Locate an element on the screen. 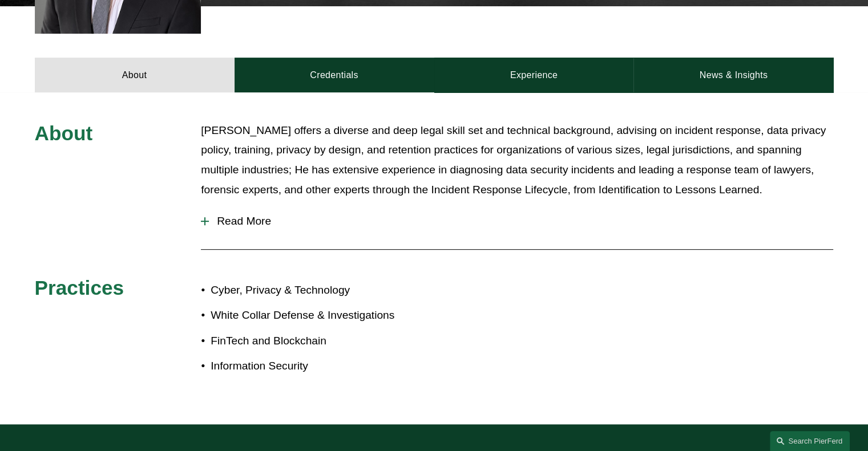 The image size is (868, 451). p: FinTech and Blockchain is located at coordinates (322, 341).